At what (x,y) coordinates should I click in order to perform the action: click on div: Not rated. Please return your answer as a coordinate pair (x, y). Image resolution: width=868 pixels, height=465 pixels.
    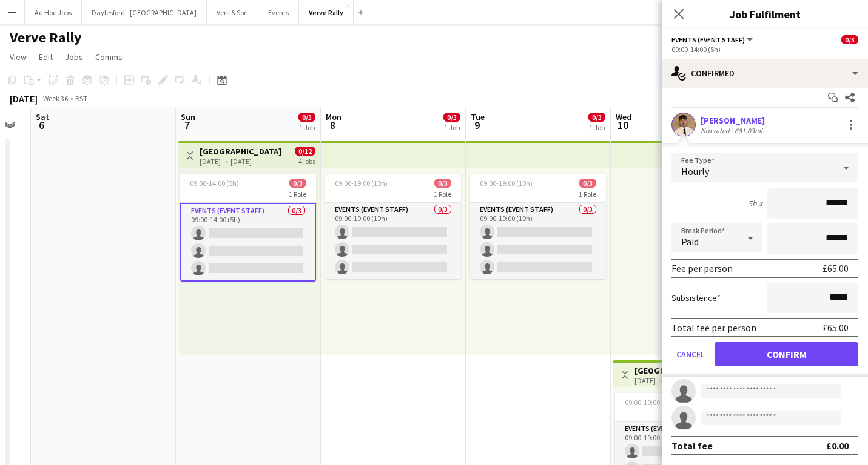
    Looking at the image, I should click on (716, 130).